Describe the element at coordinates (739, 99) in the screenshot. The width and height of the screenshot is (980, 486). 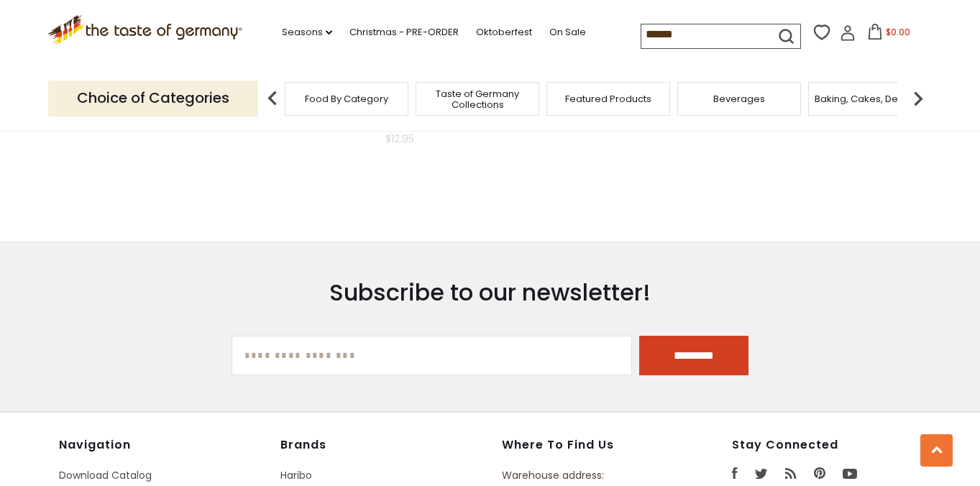
I see `span: Beverages` at that location.